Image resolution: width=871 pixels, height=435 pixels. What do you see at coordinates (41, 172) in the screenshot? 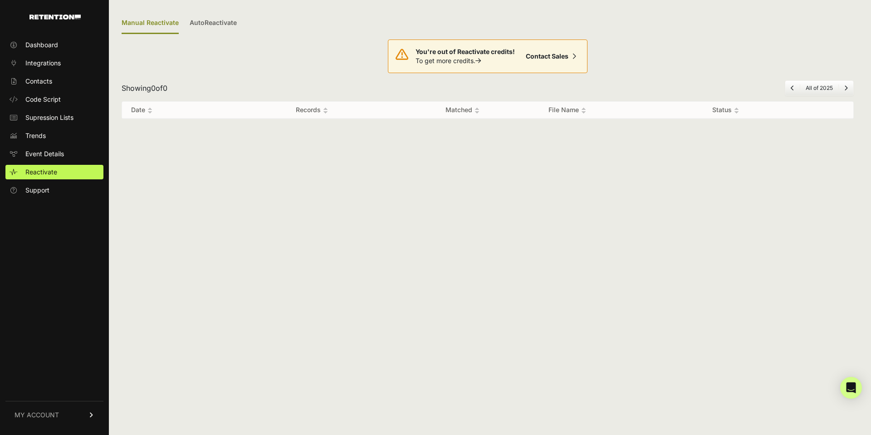
I see `span: Reactivate` at bounding box center [41, 172].